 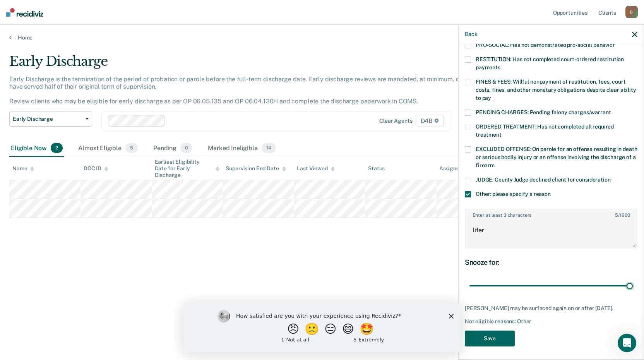 I want to click on div: Not eligible reasons: Other, so click(x=551, y=321).